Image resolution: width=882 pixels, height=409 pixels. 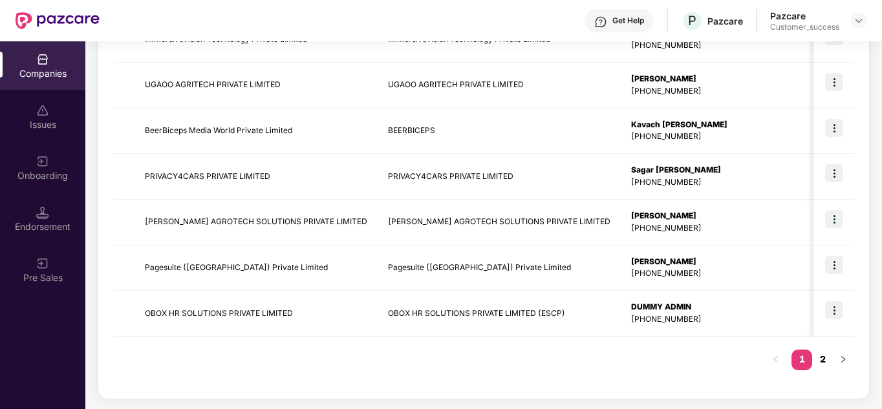 I want to click on img: svg+xml;base64,PHN2ZyB3aWR0aD0iMTQuNSIgaGVpZ2h0PSIxNC41IiB2aWV3Qm94PSIwIDAgMTYgMTYiIGZpbGw9Im5vbm..., so click(x=43, y=213).